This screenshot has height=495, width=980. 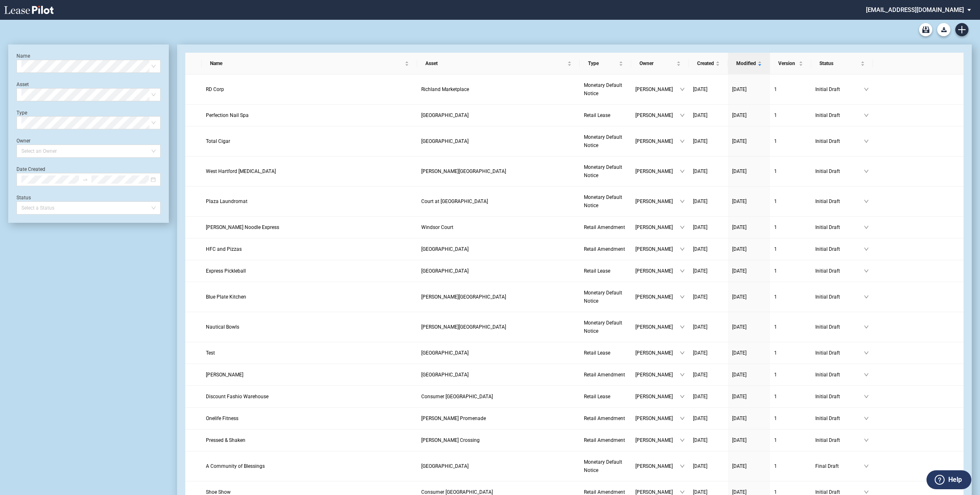 What do you see at coordinates (749, 63) in the screenshot?
I see `th: Modified` at bounding box center [749, 63].